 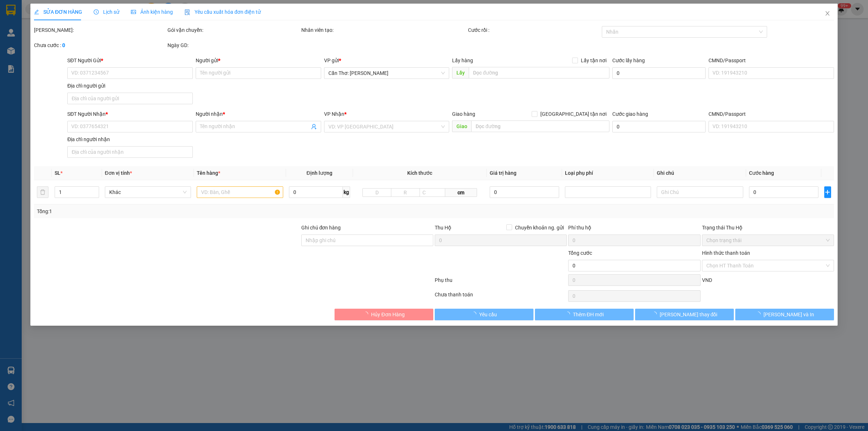 I want to click on span: Hủy Đơn Hàng, so click(x=388, y=315).